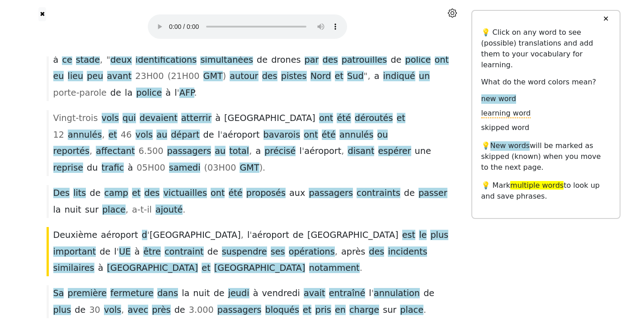  Describe the element at coordinates (76, 76) in the screenshot. I see `span: lieu` at that location.